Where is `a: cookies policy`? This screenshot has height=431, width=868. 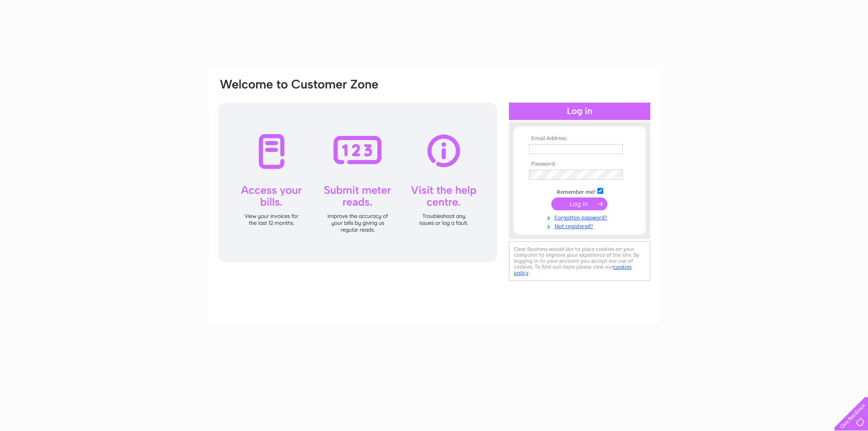 a: cookies policy is located at coordinates (572, 269).